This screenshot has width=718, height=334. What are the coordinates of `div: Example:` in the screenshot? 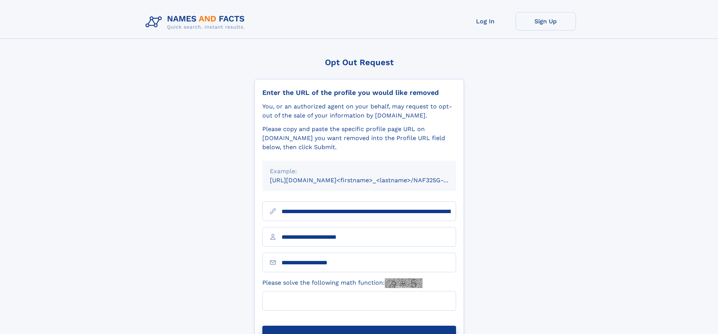 It's located at (359, 172).